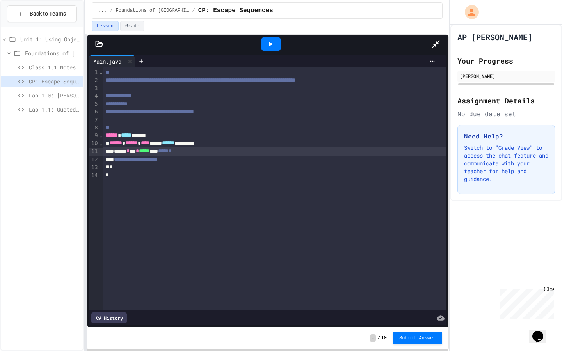 The height and width of the screenshot is (351, 562). I want to click on div: 8, so click(94, 128).